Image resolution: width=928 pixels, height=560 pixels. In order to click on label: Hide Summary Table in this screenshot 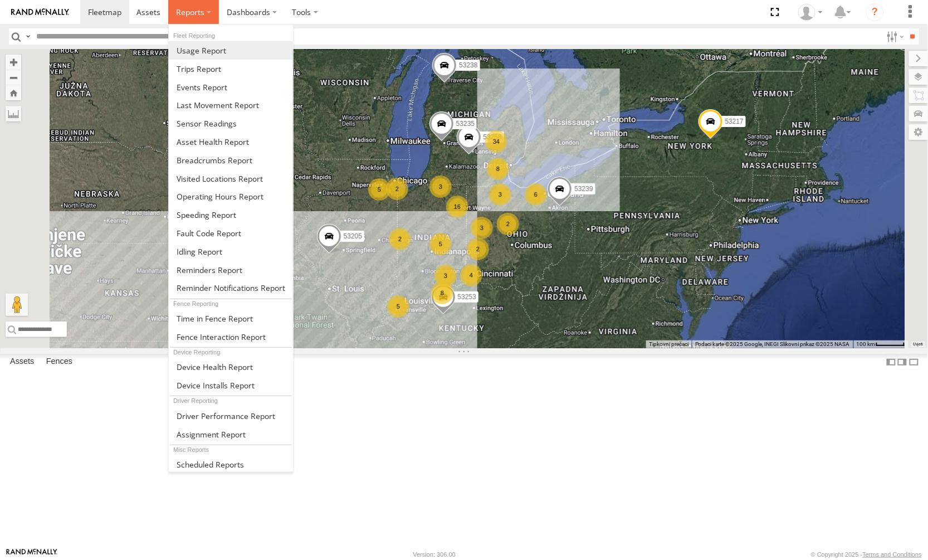, I will do `click(914, 362)`.